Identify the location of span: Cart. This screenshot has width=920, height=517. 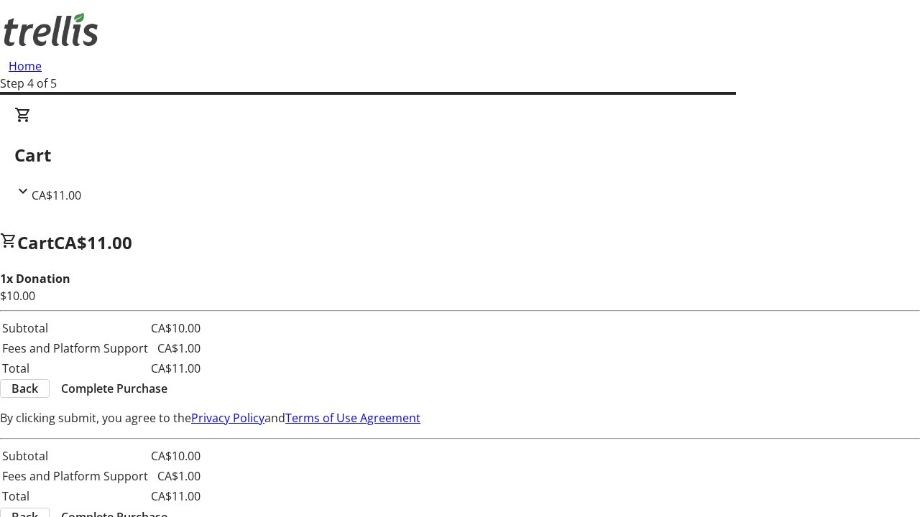
(35, 242).